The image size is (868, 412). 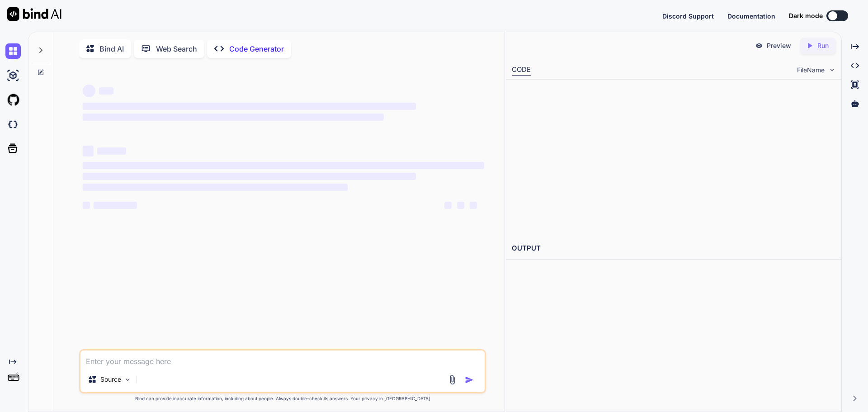 What do you see at coordinates (751, 16) in the screenshot?
I see `button: Documentation` at bounding box center [751, 16].